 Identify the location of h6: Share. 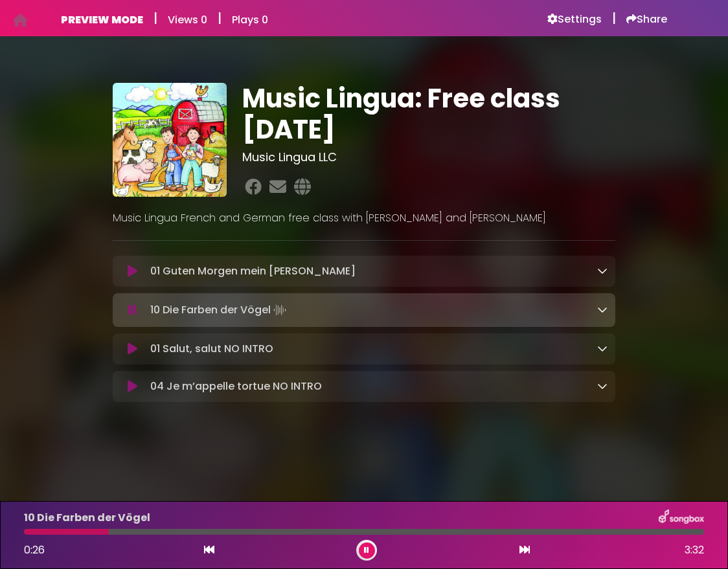
(646, 19).